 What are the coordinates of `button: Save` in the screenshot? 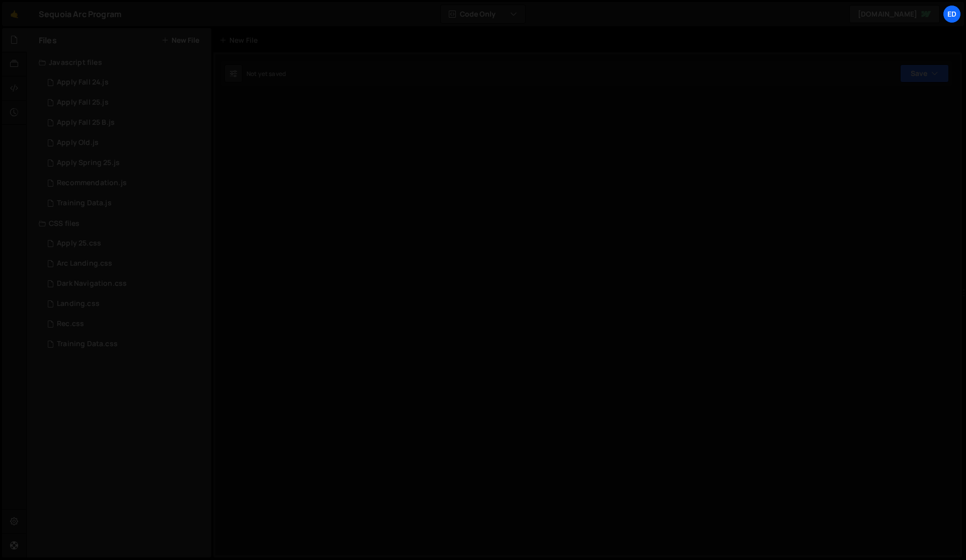 It's located at (924, 73).